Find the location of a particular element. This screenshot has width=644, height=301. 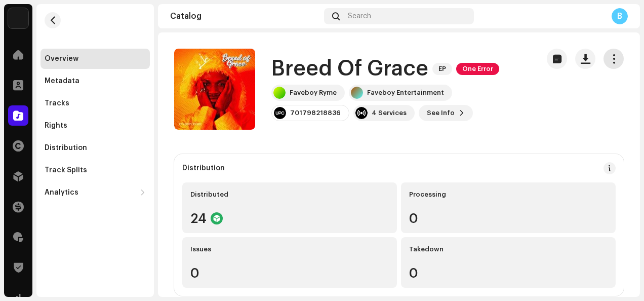

div: Analytics is located at coordinates (61, 192).